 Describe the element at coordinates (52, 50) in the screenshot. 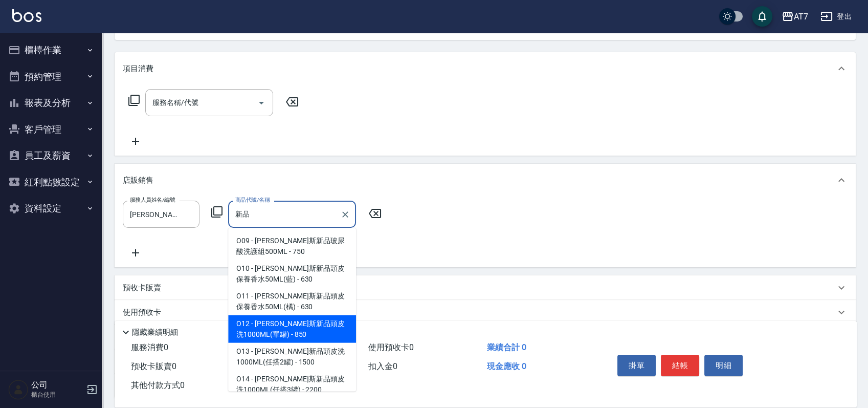

I see `button: 櫃檯作業` at that location.